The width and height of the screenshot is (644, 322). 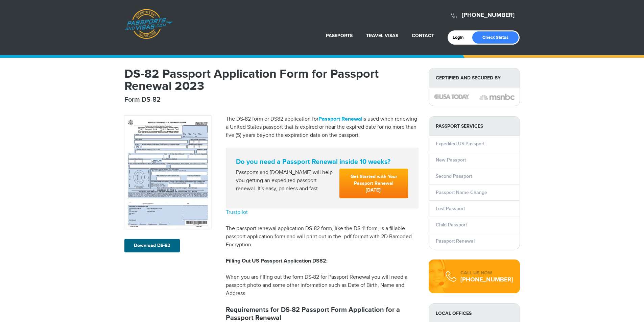 I want to click on p: The passport renewal application DS-82 form, like the DS-11 form, is a fillable passport applicat..., so click(x=322, y=237).